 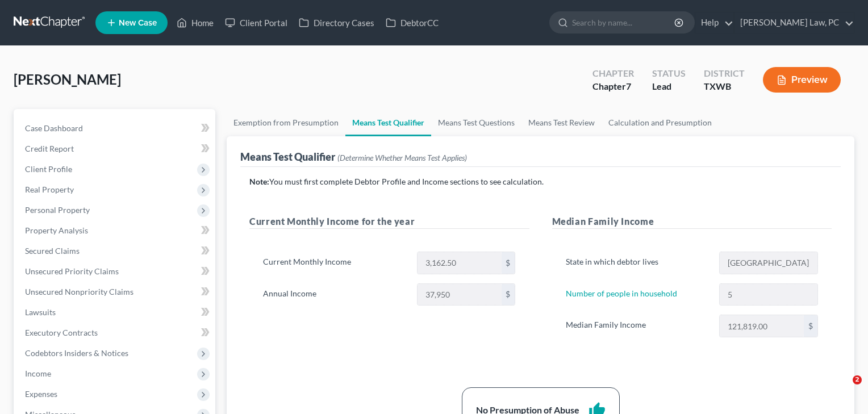 I want to click on a: Client Portal, so click(x=256, y=22).